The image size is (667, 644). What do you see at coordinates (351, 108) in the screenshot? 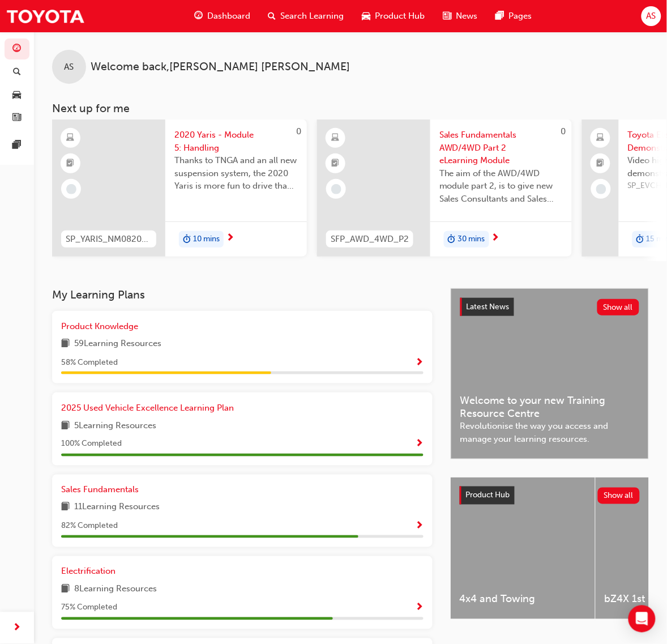
I see `h3: Next up for me` at bounding box center [351, 108].